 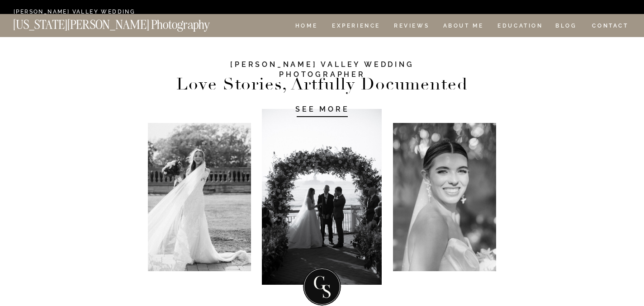 What do you see at coordinates (322, 85) in the screenshot?
I see `h2: Love Stories, Artfully Documented` at bounding box center [322, 85].